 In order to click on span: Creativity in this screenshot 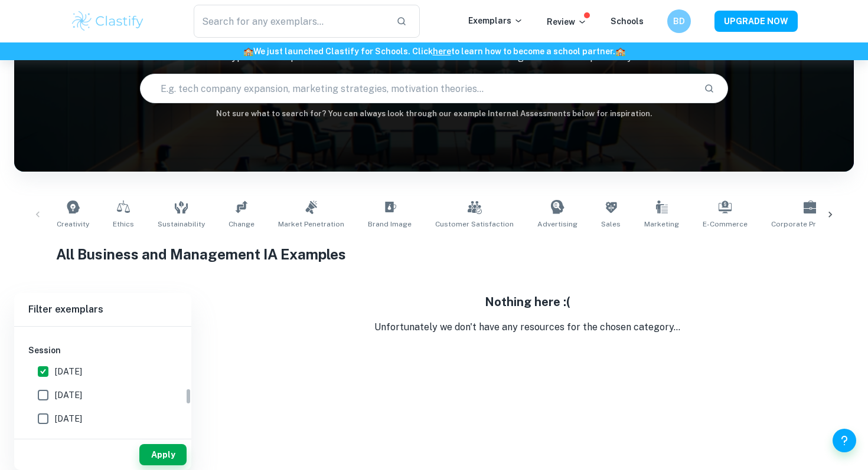, I will do `click(73, 224)`.